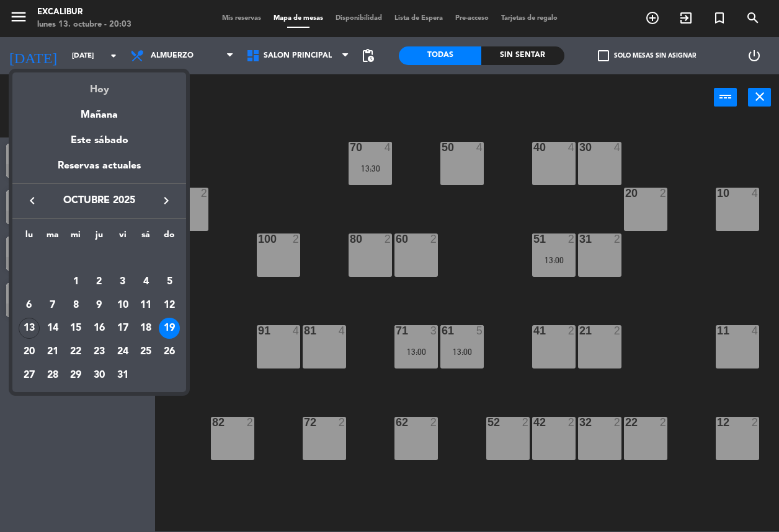 Image resolution: width=779 pixels, height=532 pixels. Describe the element at coordinates (169, 352) in the screenshot. I see `div: 26` at that location.